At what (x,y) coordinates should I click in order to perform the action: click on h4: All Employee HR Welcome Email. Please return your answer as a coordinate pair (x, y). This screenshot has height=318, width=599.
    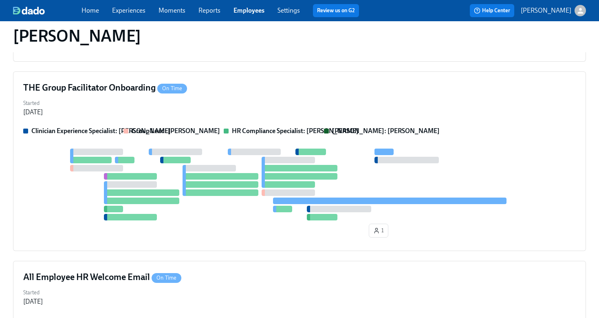
    Looking at the image, I should click on (102, 277).